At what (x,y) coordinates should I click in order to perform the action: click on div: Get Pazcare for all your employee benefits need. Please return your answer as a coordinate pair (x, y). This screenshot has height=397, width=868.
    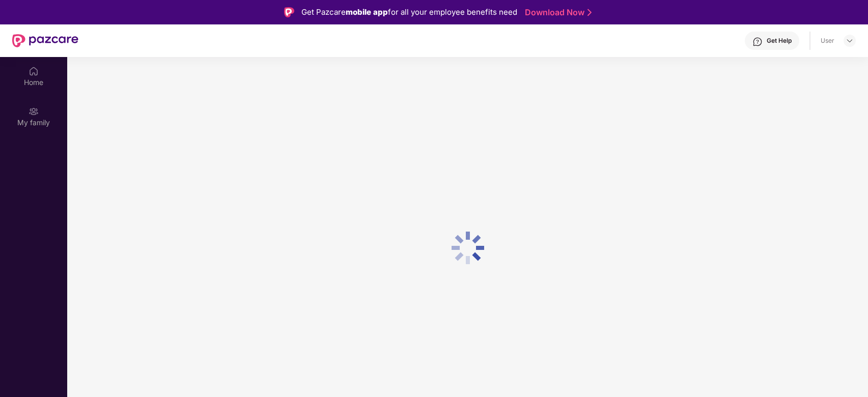
    Looking at the image, I should click on (409, 13).